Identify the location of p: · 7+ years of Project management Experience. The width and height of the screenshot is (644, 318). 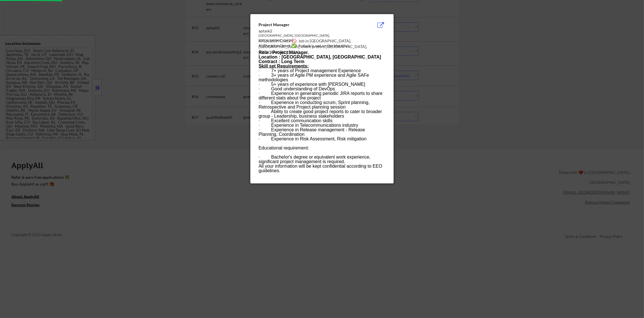
(322, 71).